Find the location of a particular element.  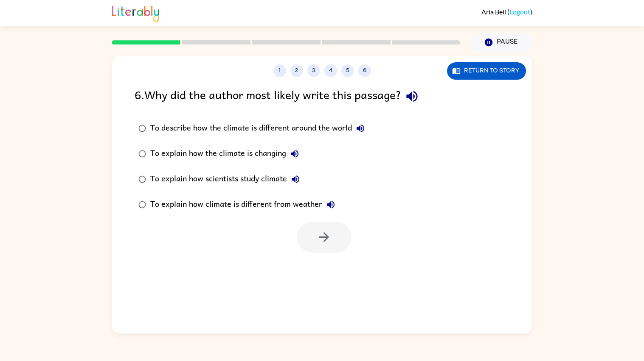

img: Literably is located at coordinates (135, 13).